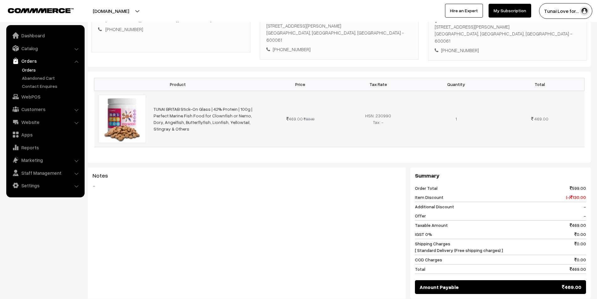 The height and width of the screenshot is (299, 597). Describe the element at coordinates (459, 247) in the screenshot. I see `span: Shipping Charges [ Standard Delivery (Free shipping charges) ]` at that location.